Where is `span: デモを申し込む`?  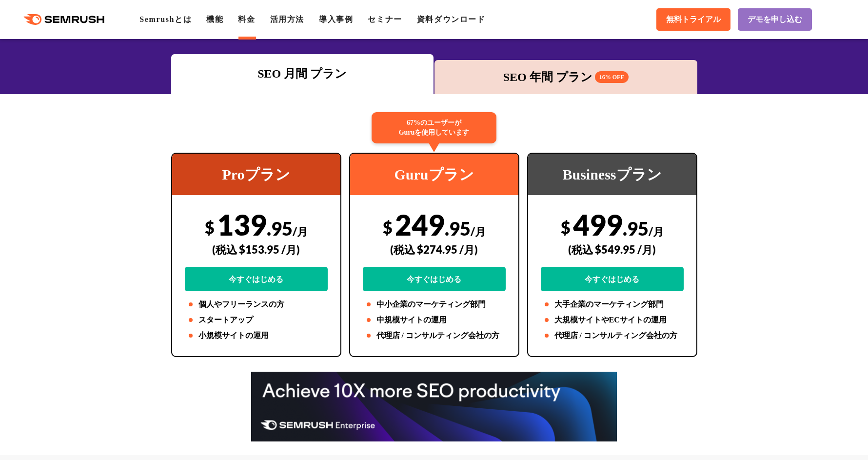
span: デモを申し込む is located at coordinates (775, 19).